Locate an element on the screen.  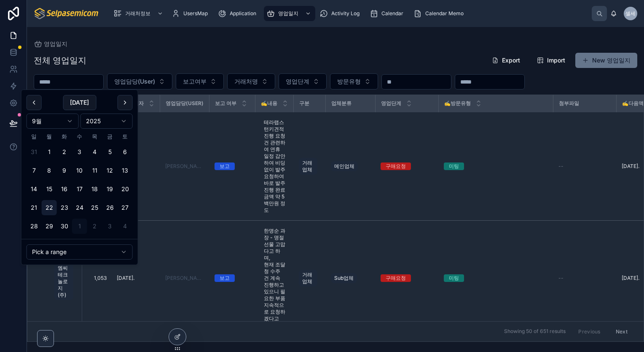
a: 미팅 is located at coordinates (496, 278).